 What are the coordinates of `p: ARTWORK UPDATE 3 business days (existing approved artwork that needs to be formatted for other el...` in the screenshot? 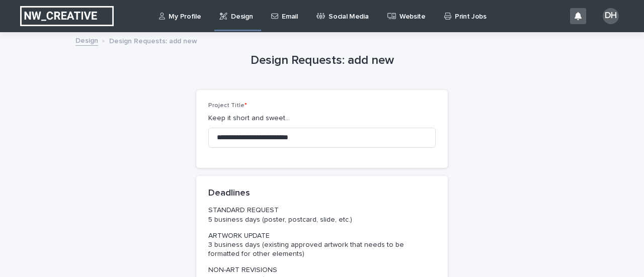 It's located at (320, 245).